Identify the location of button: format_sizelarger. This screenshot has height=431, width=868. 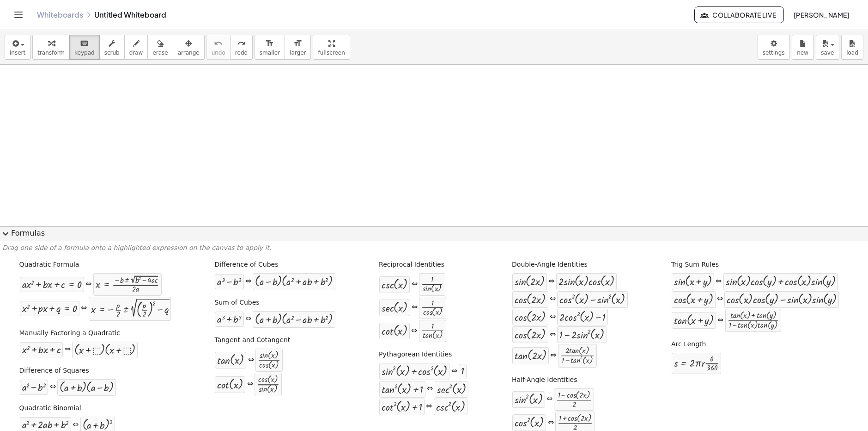
(298, 47).